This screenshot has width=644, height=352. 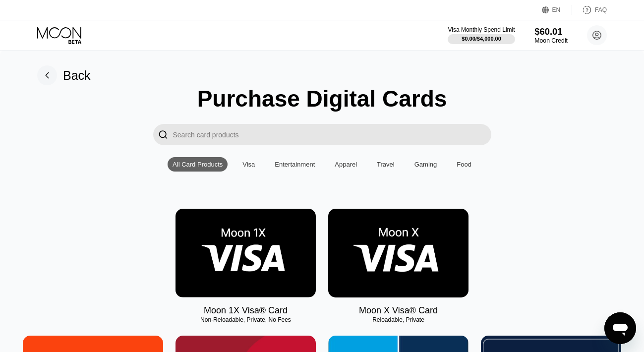 I want to click on div: Purchase Digital Cards, so click(x=322, y=99).